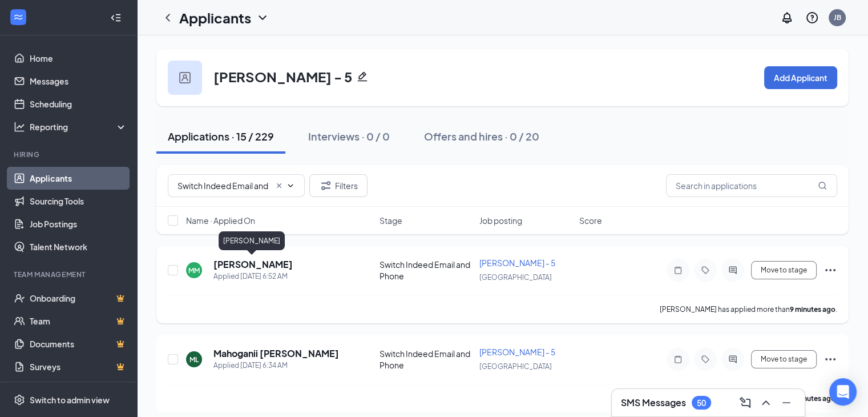 The height and width of the screenshot is (417, 868). Describe the element at coordinates (78, 321) in the screenshot. I see `a: TeamCrown` at that location.